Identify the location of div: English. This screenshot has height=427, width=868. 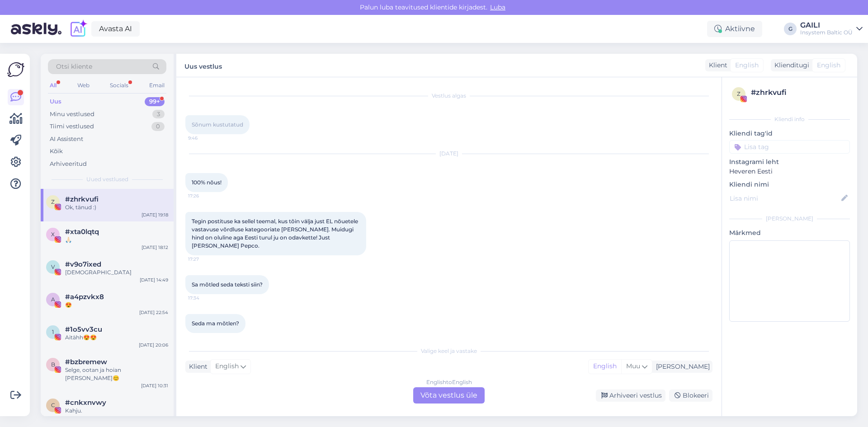
(605, 367).